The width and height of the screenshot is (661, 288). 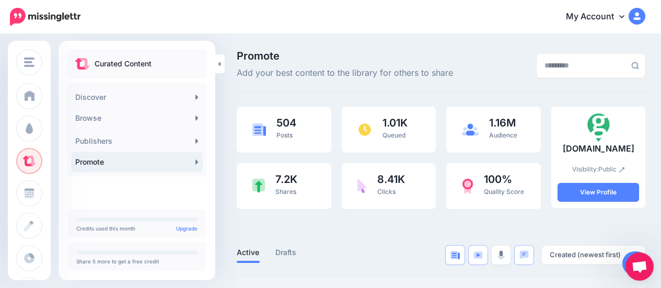 I want to click on span: Clicks, so click(x=386, y=191).